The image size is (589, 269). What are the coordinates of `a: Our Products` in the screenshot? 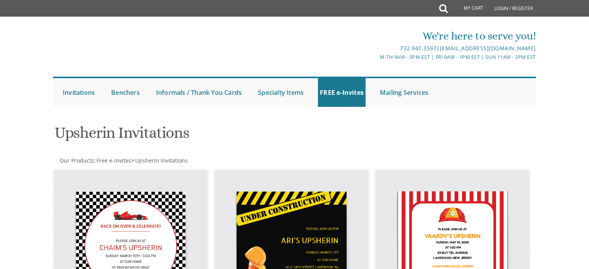 It's located at (76, 160).